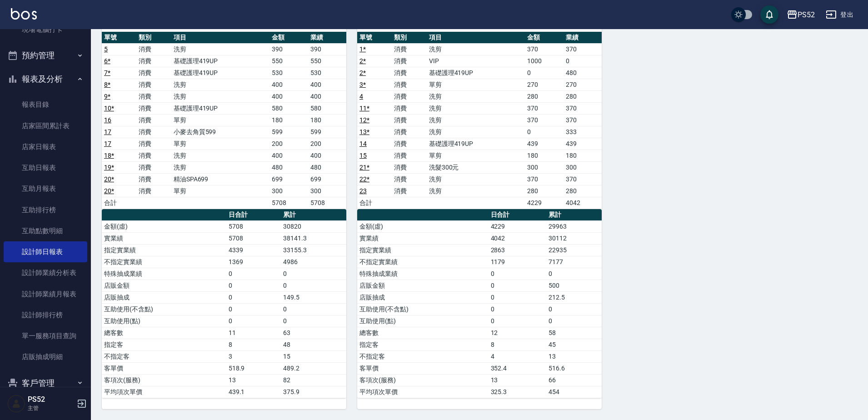 The image size is (868, 420). What do you see at coordinates (806, 14) in the screenshot?
I see `div: PS52` at bounding box center [806, 14].